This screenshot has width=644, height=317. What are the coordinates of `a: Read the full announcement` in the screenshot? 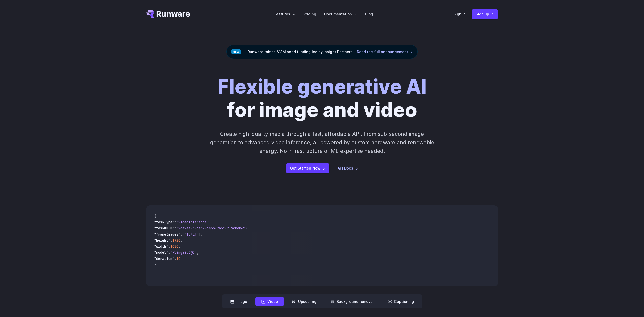 It's located at (385, 52).